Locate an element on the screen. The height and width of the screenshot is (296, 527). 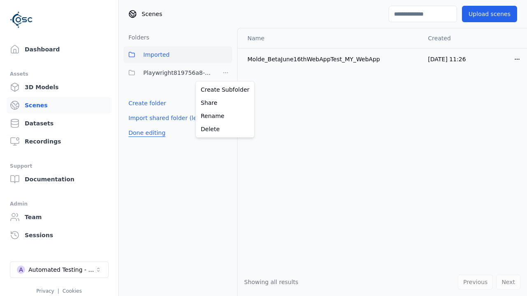
div: Rename is located at coordinates (225, 116).